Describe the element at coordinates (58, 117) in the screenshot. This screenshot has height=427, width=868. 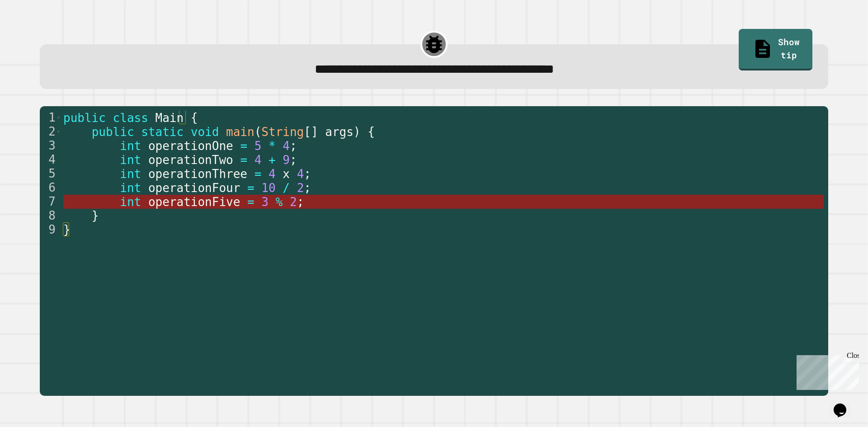
I see `span: Toggle code folding, rows 1 through 9` at that location.